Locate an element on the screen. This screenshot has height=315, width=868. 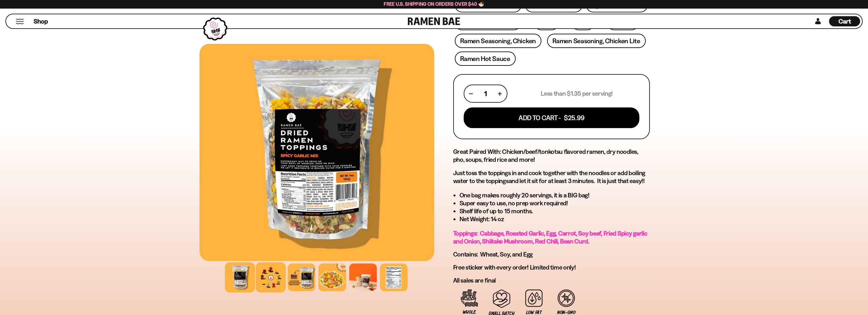
li: One bag makes roughly 20 servings, it is a BIG bag! is located at coordinates (555, 195).